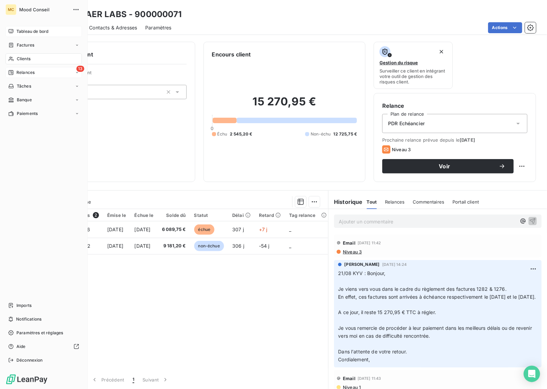 The width and height of the screenshot is (547, 389). Describe the element at coordinates (24, 100) in the screenshot. I see `span: Banque` at that location.